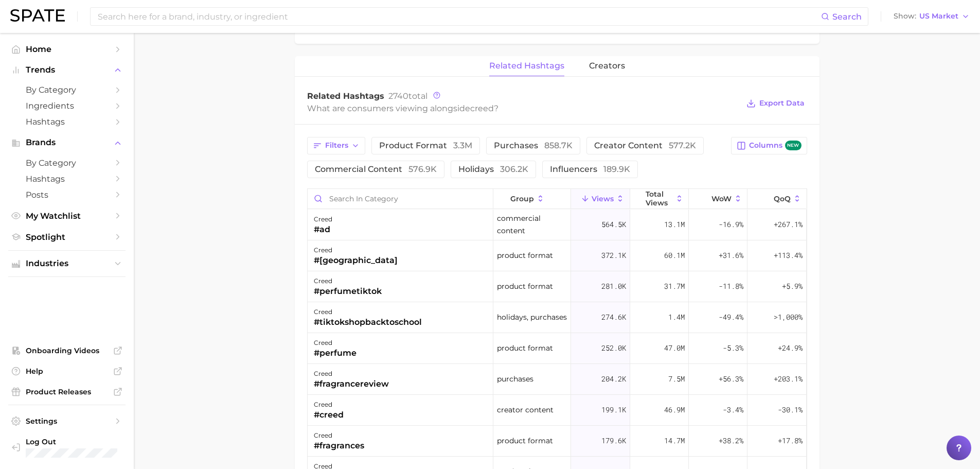 The width and height of the screenshot is (980, 469). What do you see at coordinates (339, 445) in the screenshot?
I see `div: #fragrances` at bounding box center [339, 445].